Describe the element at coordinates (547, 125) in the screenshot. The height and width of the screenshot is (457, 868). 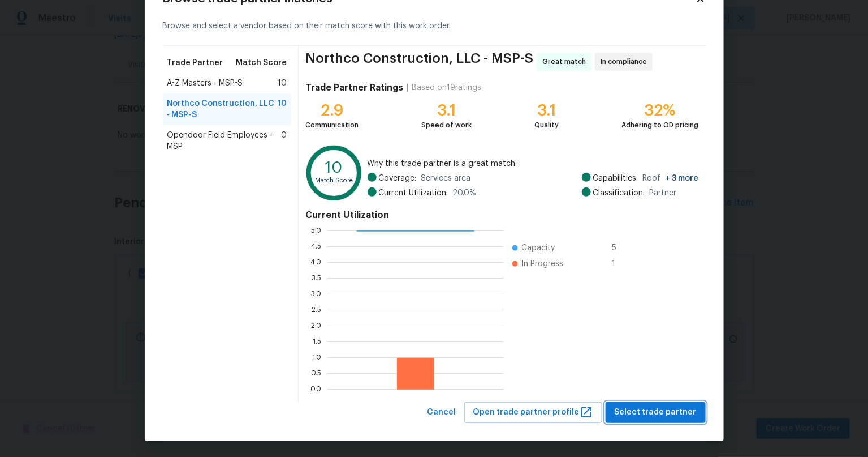
I see `div: Quality` at that location.